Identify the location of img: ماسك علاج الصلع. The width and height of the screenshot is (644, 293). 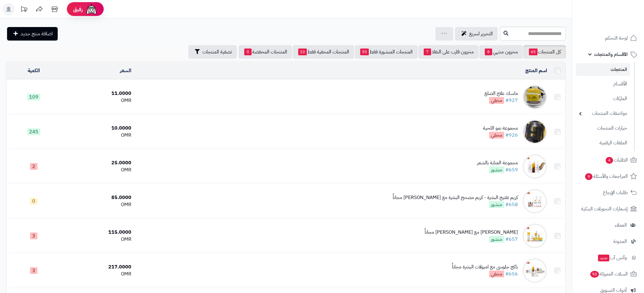
(535, 97).